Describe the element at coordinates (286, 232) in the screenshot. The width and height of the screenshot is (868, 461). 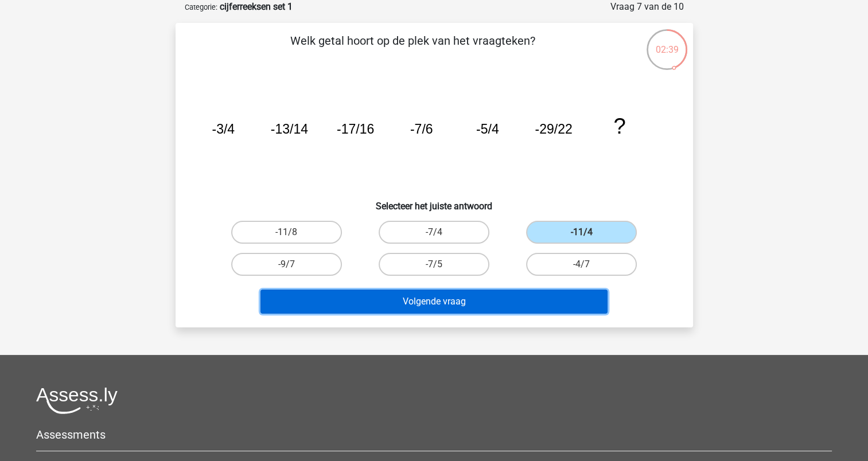
I see `label: -11/8` at that location.